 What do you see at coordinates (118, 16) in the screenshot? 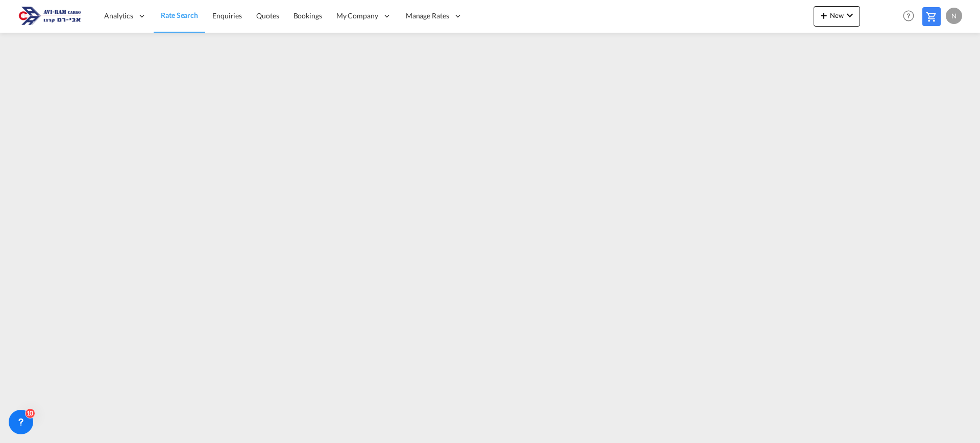
I see `span: Analytics` at bounding box center [118, 16].